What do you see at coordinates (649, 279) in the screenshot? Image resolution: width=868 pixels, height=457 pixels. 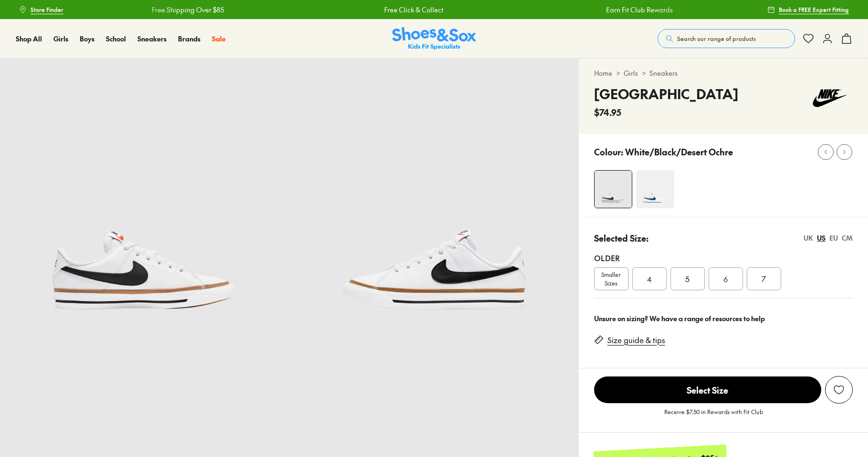 I see `span: 4` at bounding box center [649, 279].